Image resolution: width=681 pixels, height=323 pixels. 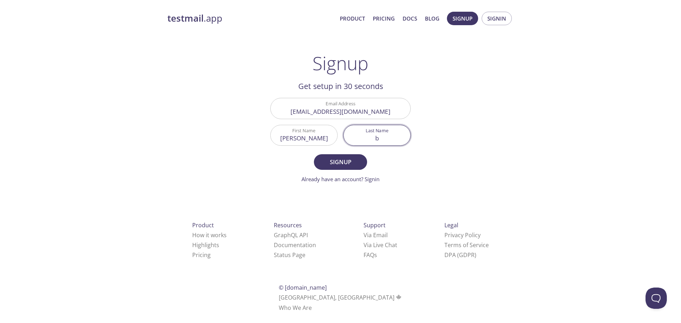 What do you see at coordinates (466, 245) in the screenshot?
I see `a: Terms of Service` at bounding box center [466, 245].